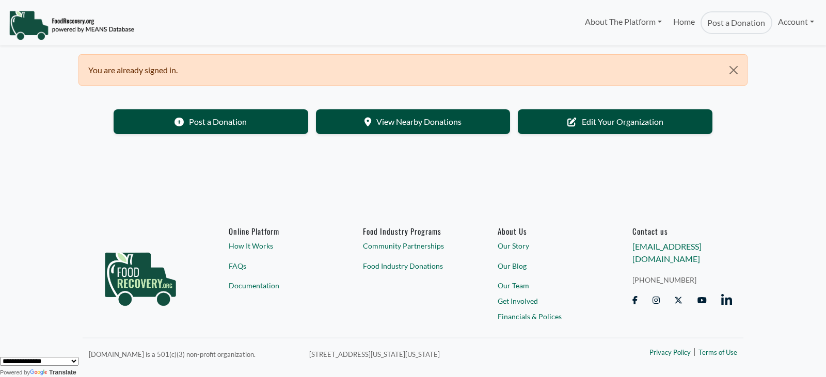 The height and width of the screenshot is (377, 826). What do you see at coordinates (413, 70) in the screenshot?
I see `div: You are already signed in.` at bounding box center [413, 70].